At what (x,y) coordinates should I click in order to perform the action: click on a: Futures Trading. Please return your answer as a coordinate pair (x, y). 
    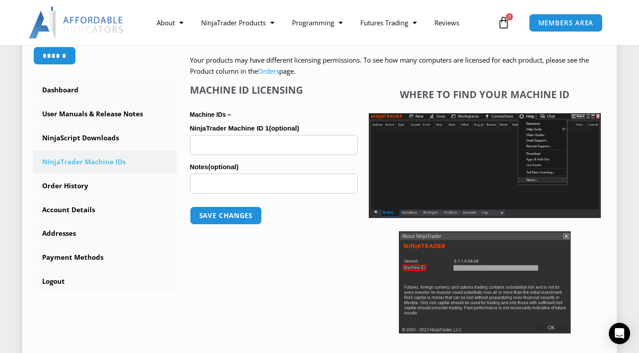
    Looking at the image, I should click on (388, 23).